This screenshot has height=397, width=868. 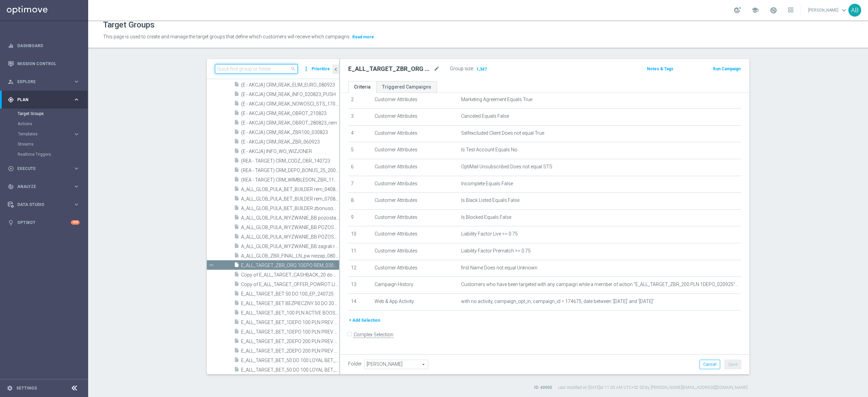 I want to click on span: (E - AKCJA) CRM_REAK_ELIM_EURO_080923, so click(x=290, y=85).